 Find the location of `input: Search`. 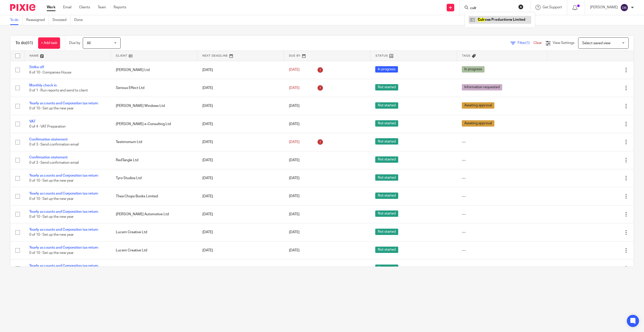

input: Search is located at coordinates (492, 8).